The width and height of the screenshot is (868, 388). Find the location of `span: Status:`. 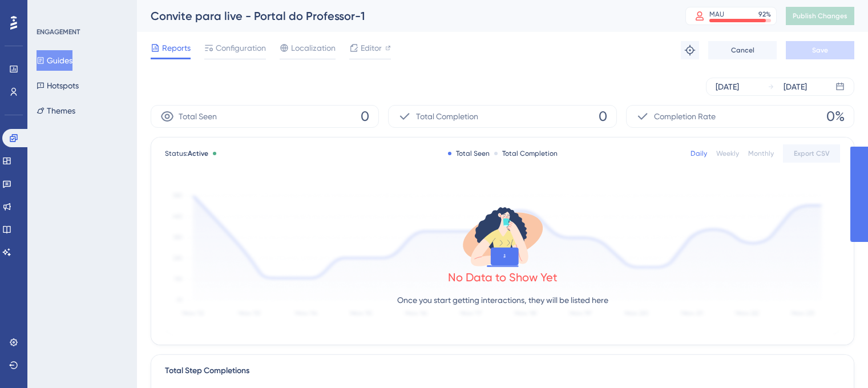

span: Status: is located at coordinates (187, 154).